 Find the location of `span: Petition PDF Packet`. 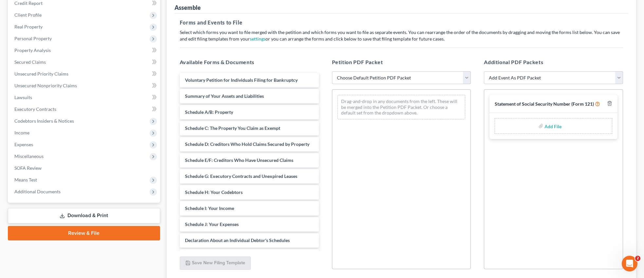

span: Petition PDF Packet is located at coordinates (358, 62).